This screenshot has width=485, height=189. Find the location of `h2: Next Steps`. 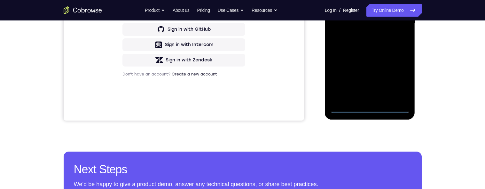

h2: Next Steps is located at coordinates (243, 169).